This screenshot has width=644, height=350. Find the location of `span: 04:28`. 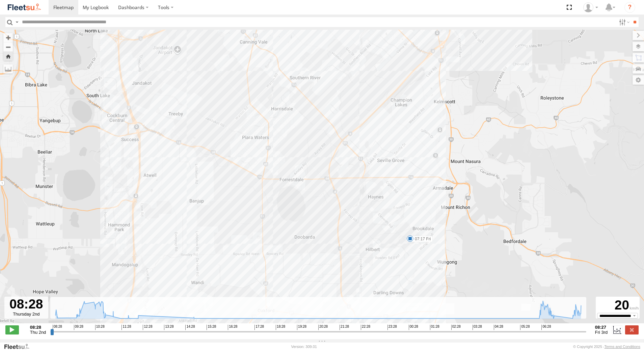

span: 04:28 is located at coordinates (499, 327).